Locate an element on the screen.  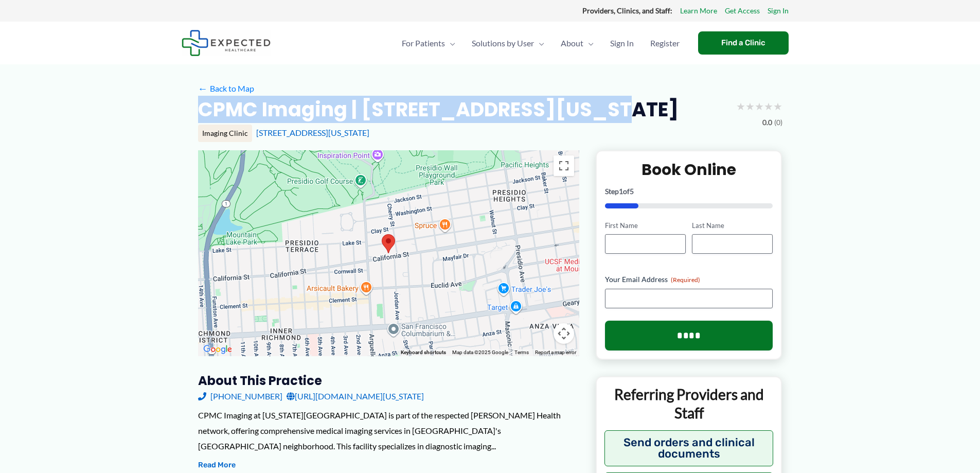
span: Register is located at coordinates (665, 43).